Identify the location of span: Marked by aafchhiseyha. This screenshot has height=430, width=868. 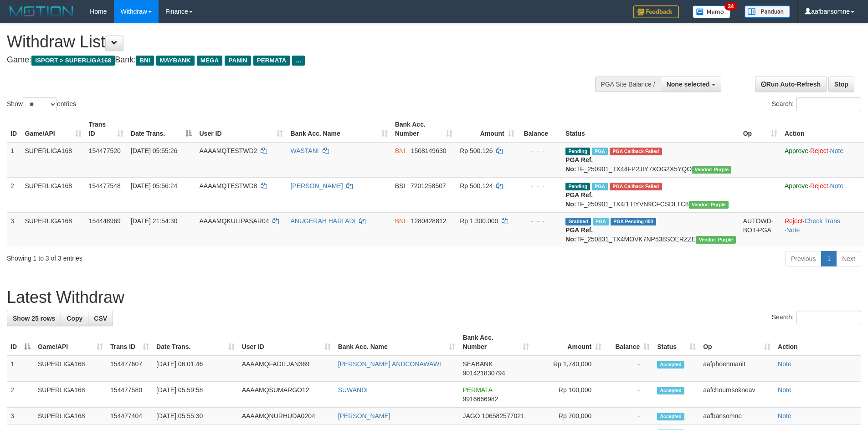
(600, 221).